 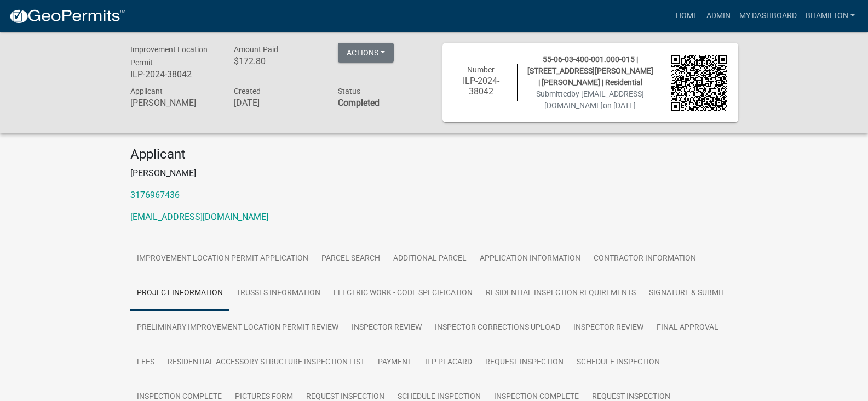 What do you see at coordinates (830, 16) in the screenshot?
I see `a: bhamilton` at bounding box center [830, 16].